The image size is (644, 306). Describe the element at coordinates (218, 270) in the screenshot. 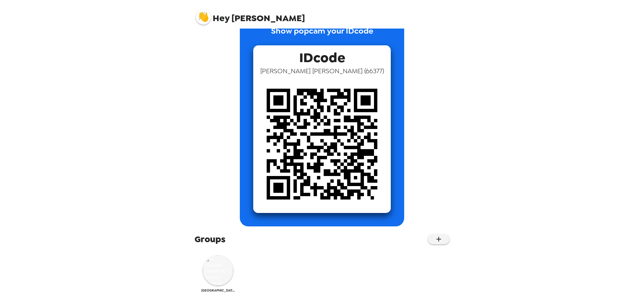

I see `img: St. Edwards University - Career Services` at that location.